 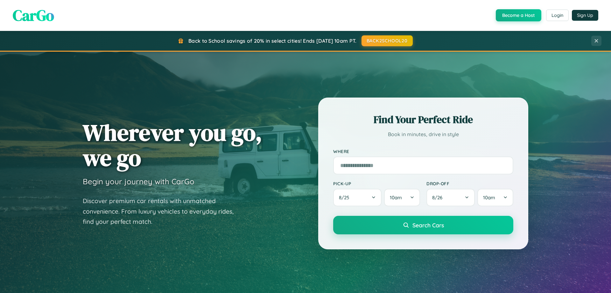 What do you see at coordinates (423, 225) in the screenshot?
I see `button: Search Cars` at bounding box center [423, 225].